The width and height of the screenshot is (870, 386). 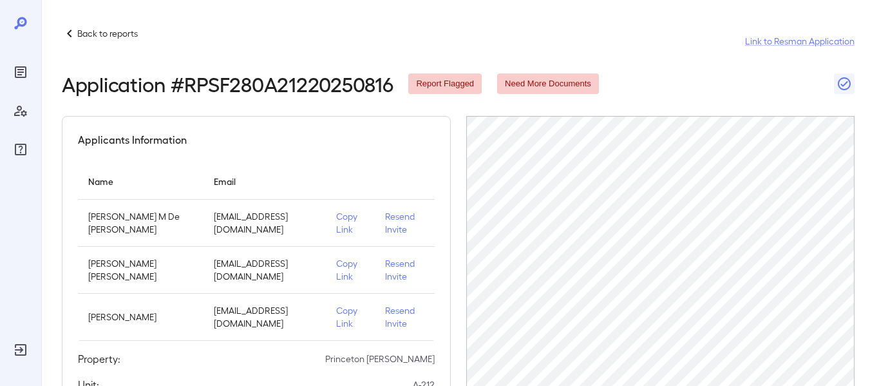 What do you see at coordinates (21, 149) in the screenshot?
I see `div: FAQ` at bounding box center [21, 149].